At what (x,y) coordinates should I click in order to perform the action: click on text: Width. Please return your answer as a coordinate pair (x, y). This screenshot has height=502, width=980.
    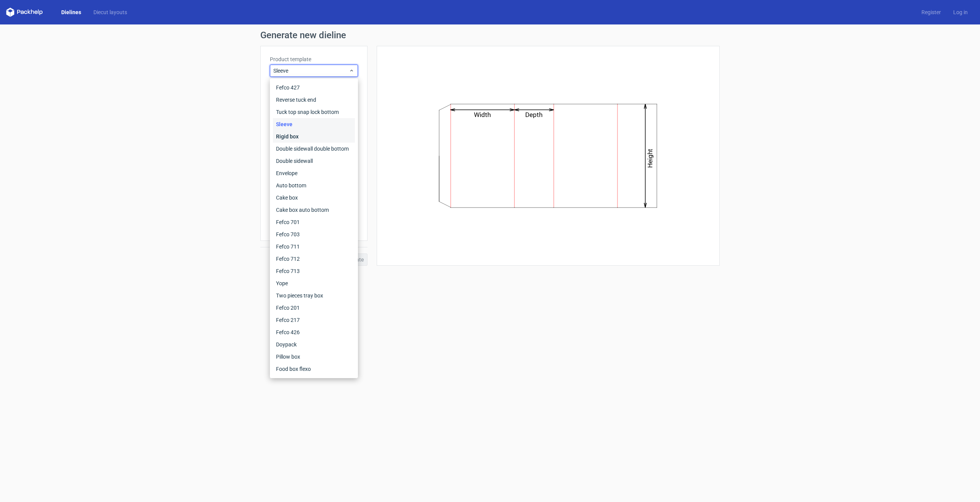
    Looking at the image, I should click on (483, 115).